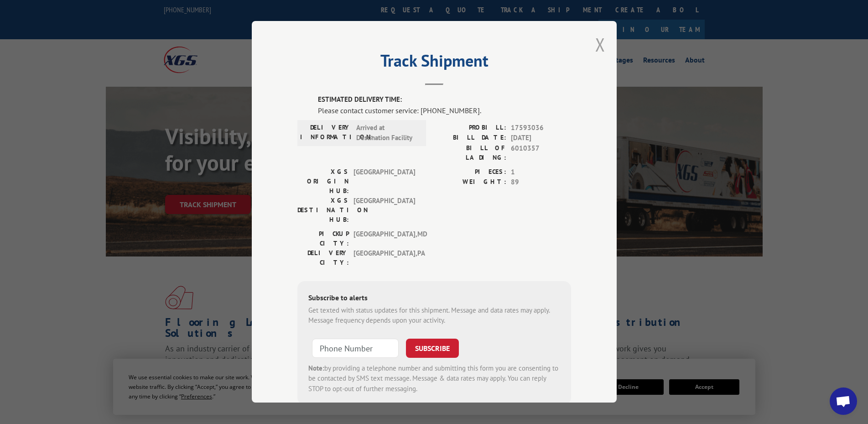 This screenshot has width=868, height=424. I want to click on span: 89, so click(541, 182).